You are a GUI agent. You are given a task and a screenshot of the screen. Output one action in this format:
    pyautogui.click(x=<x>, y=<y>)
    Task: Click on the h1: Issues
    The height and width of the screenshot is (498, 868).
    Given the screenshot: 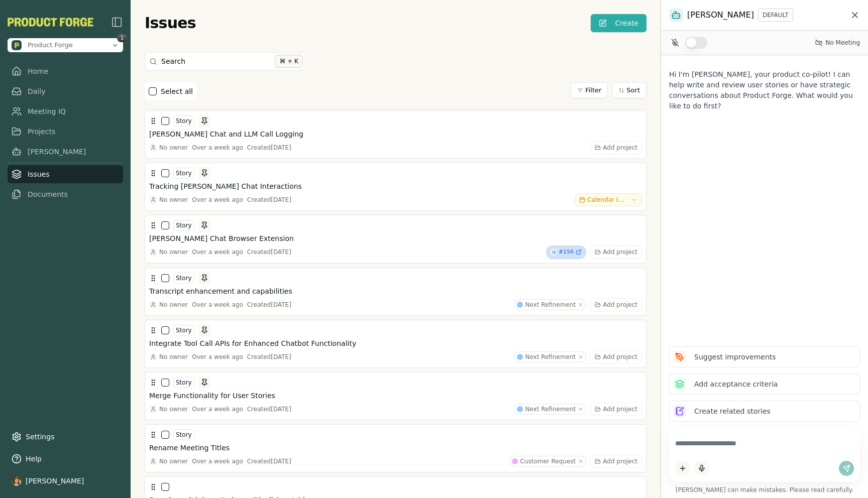 What is the action you would take?
    pyautogui.click(x=171, y=23)
    